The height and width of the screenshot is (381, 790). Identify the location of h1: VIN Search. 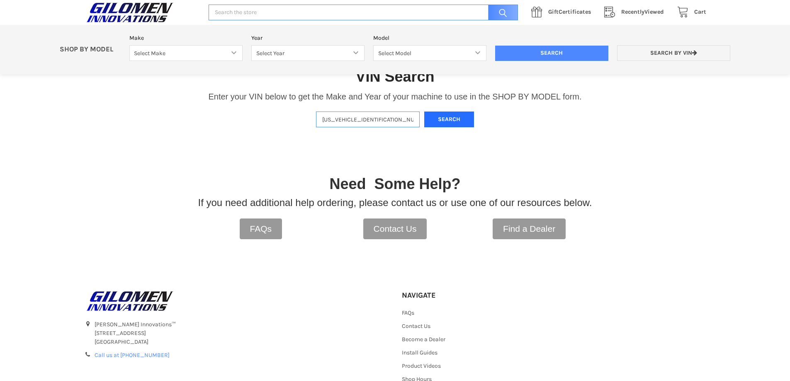
(395, 76).